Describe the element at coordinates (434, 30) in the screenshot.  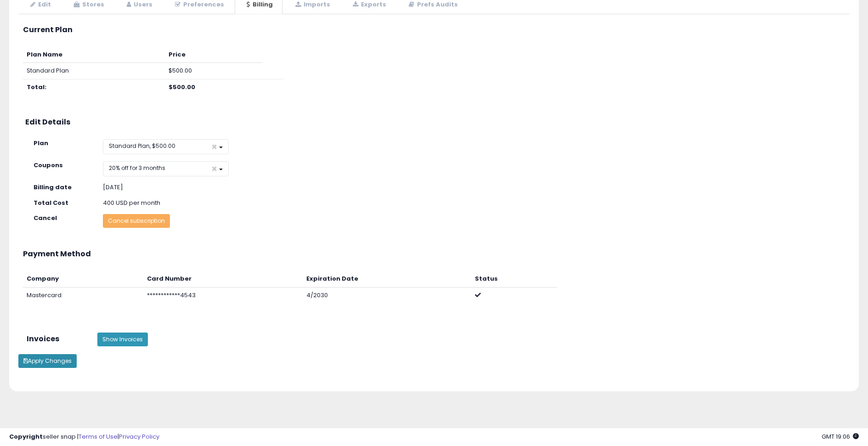
I see `h3: Current Plan` at that location.